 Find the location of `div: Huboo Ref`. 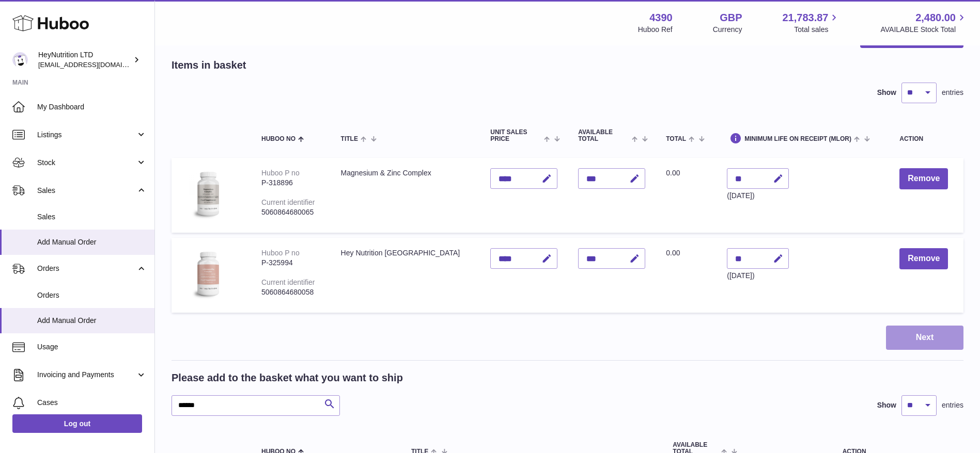

div: Huboo Ref is located at coordinates (655, 29).